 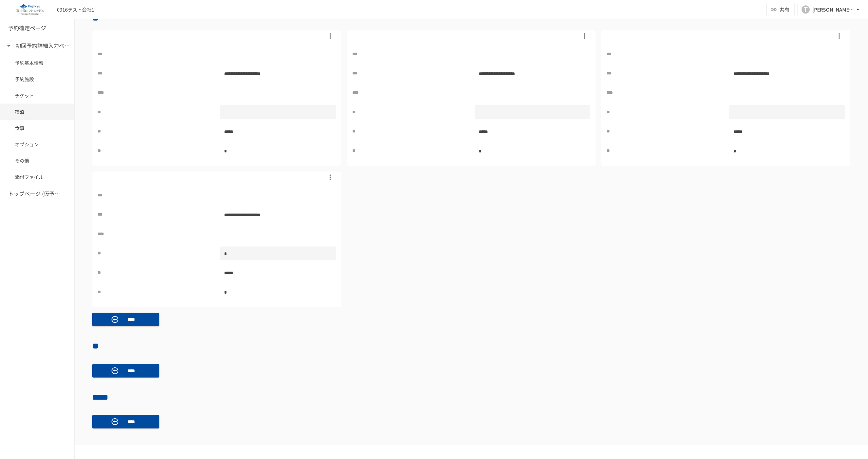 What do you see at coordinates (806, 10) in the screenshot?
I see `div: T` at bounding box center [806, 10].